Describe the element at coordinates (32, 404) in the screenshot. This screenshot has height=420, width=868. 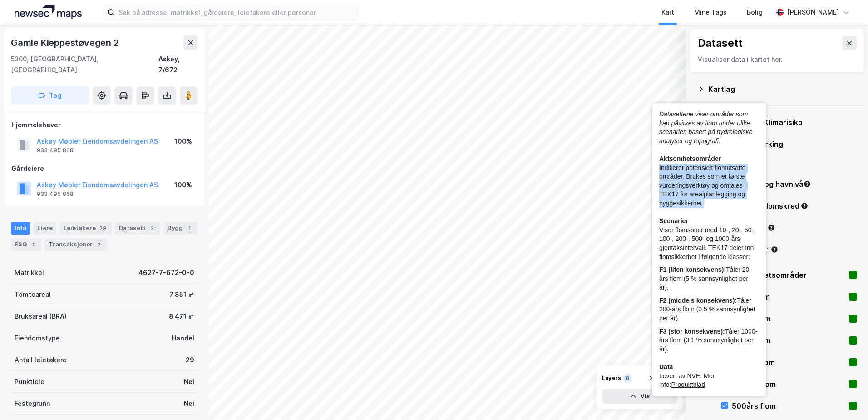
I see `div: Festegrunn` at that location.